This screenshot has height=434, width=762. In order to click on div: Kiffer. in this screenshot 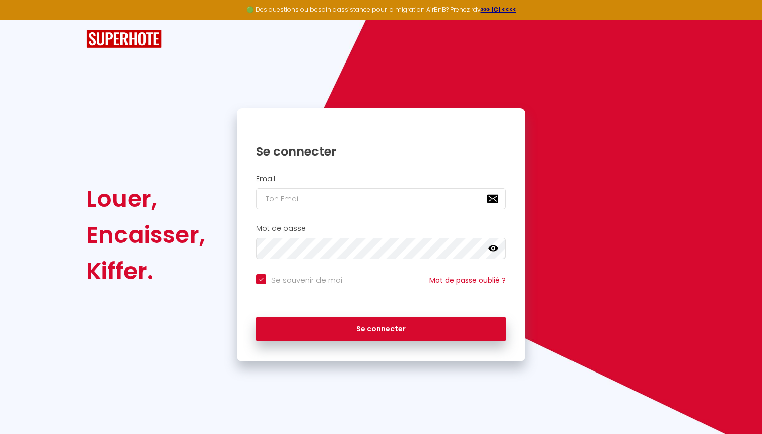, I will do `click(146, 271)`.